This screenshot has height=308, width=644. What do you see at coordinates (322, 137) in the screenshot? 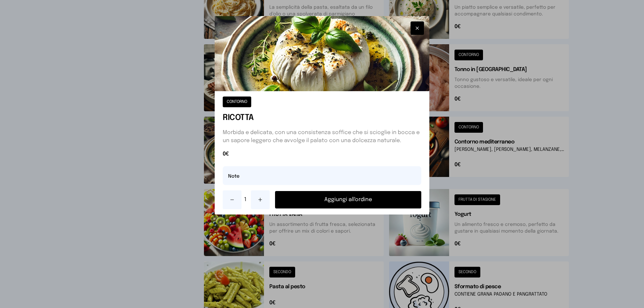
I see `p: Morbida e delicata, con una consistenza soffice che si scioglie in bocca e un sapore leggero che ...` at bounding box center [322, 137].